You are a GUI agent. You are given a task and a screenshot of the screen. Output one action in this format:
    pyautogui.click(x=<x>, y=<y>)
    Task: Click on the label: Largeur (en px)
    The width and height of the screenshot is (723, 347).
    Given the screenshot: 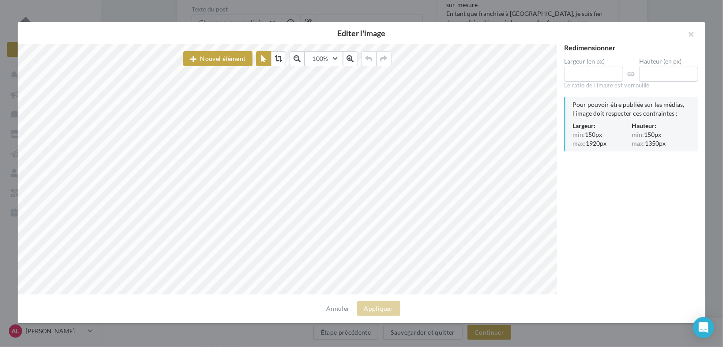 What is the action you would take?
    pyautogui.click(x=593, y=61)
    